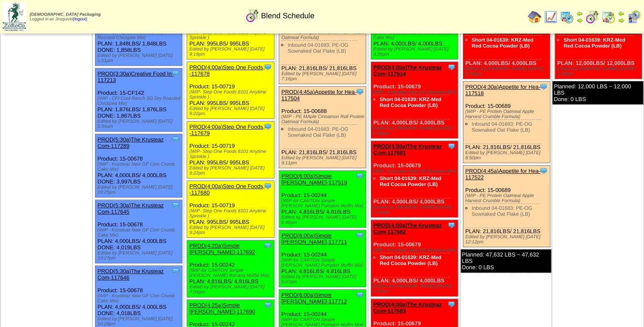 Image resolution: width=644 pixels, height=327 pixels. Describe the element at coordinates (506, 261) in the screenshot. I see `div: Planned: 47,632 LBS ~ 47,632 LBS Done: 0 LBS` at that location.